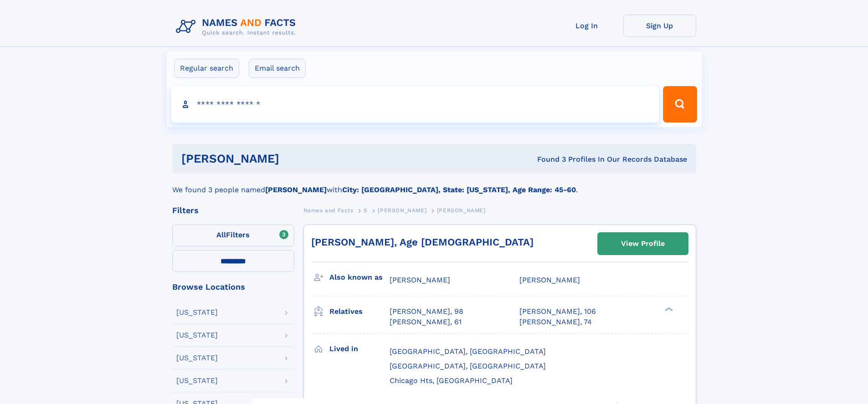 The image size is (868, 404). I want to click on div: View Profile, so click(643, 244).